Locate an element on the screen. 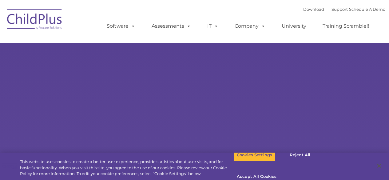 The image size is (389, 180). a: Schedule A Demo is located at coordinates (367, 9).